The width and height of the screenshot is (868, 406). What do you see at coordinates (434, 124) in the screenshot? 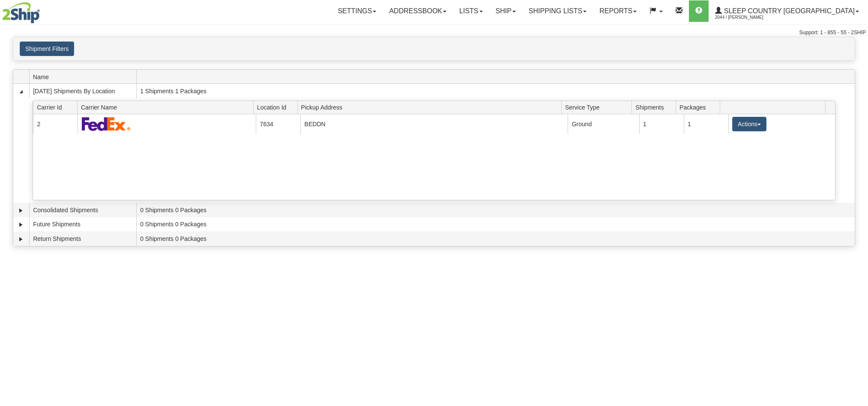
I see `td: BEDDN` at bounding box center [434, 124].